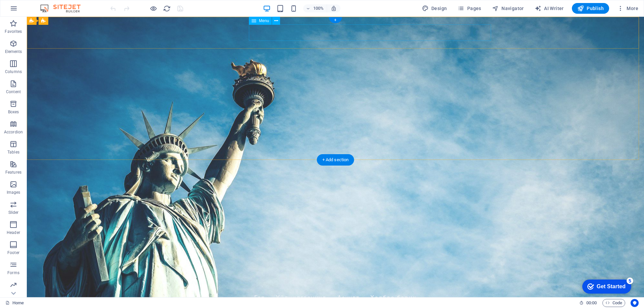 The width and height of the screenshot is (644, 308). What do you see at coordinates (14, 303) in the screenshot?
I see `a: Click to cancel selection. Double-click to open Pages` at bounding box center [14, 303].